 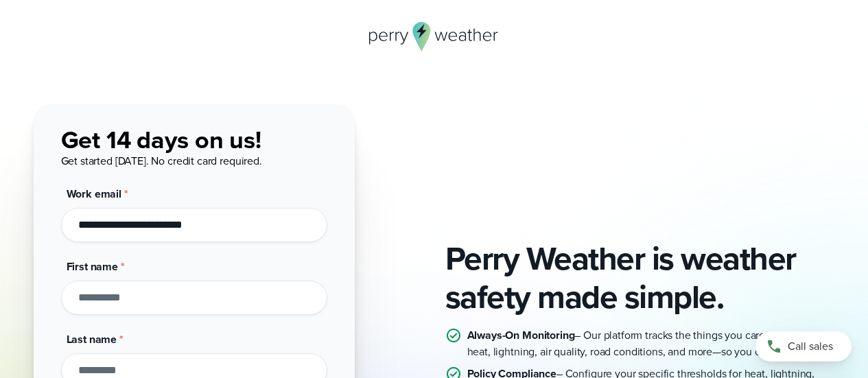 What do you see at coordinates (641, 278) in the screenshot?
I see `h2: Perry Weather is weather safety made simple.` at bounding box center [641, 278].